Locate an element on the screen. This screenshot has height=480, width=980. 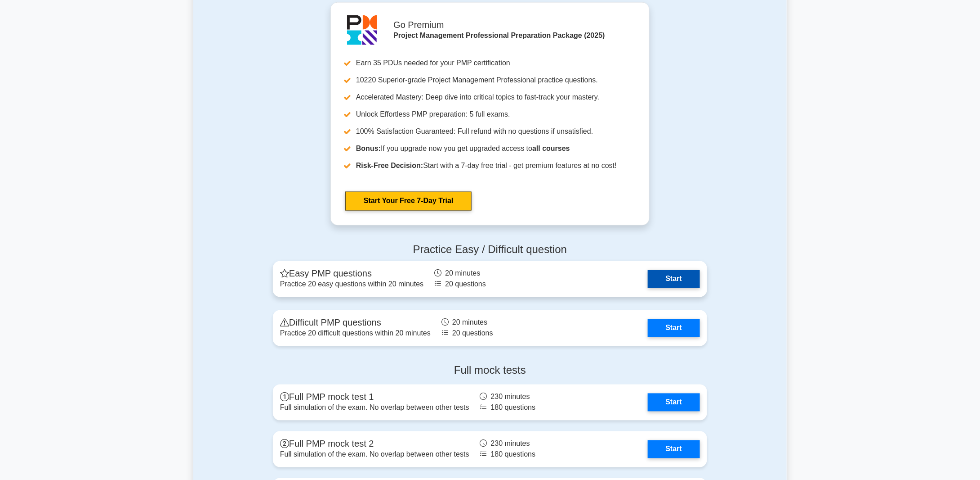
a: Start Your Free 7-Day Trial is located at coordinates (408, 201).